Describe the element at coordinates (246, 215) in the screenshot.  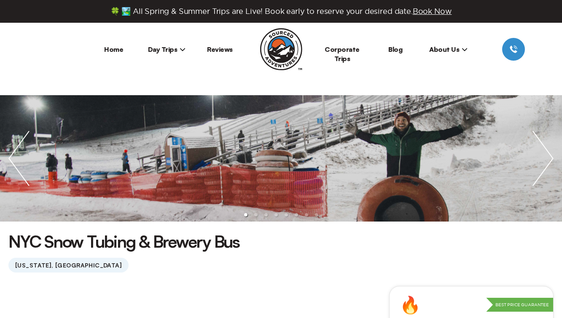
I see `li: slide item 1` at that location.